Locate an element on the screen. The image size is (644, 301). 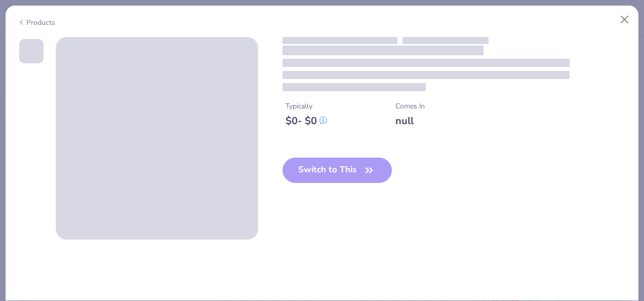
div: Products is located at coordinates (36, 22).